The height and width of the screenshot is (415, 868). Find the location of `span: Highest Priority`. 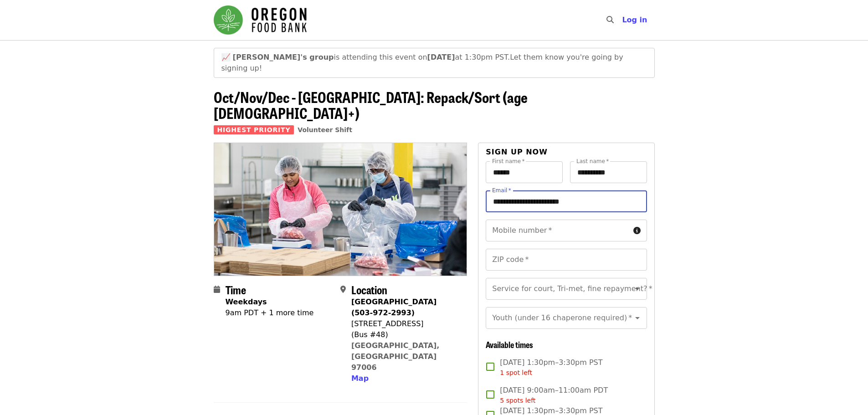

span: Highest Priority is located at coordinates (254, 130).